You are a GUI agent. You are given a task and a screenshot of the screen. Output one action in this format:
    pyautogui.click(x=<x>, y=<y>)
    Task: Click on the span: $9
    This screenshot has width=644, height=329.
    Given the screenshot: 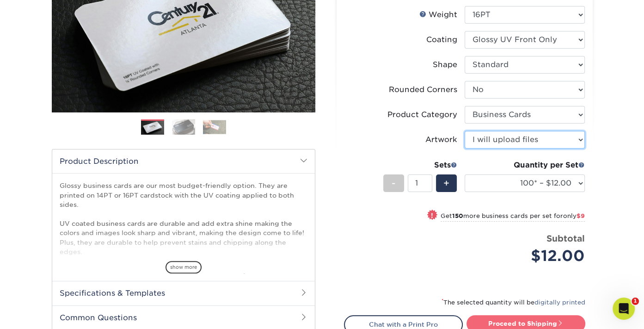 What is the action you would take?
    pyautogui.click(x=581, y=215)
    